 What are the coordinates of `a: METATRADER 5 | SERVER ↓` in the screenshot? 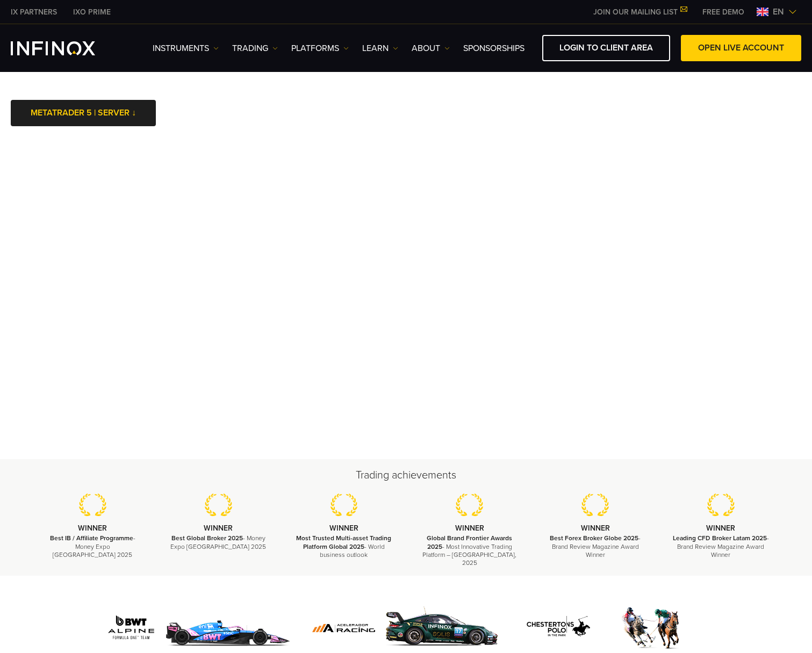 It's located at (83, 113).